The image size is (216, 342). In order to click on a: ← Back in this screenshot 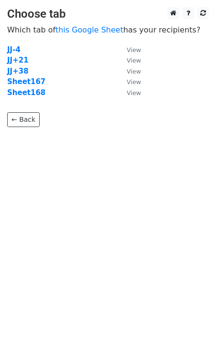, I will do `click(23, 119)`.